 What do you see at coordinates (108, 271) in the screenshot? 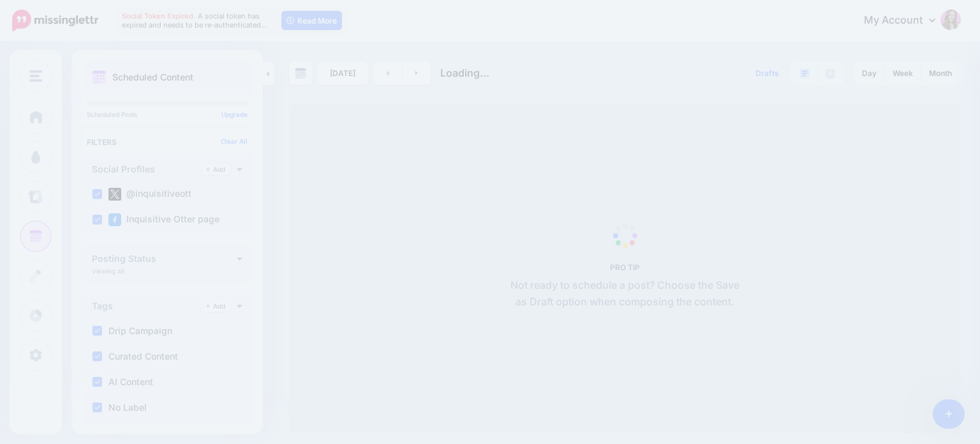
I see `p: Viewing all` at bounding box center [108, 271].